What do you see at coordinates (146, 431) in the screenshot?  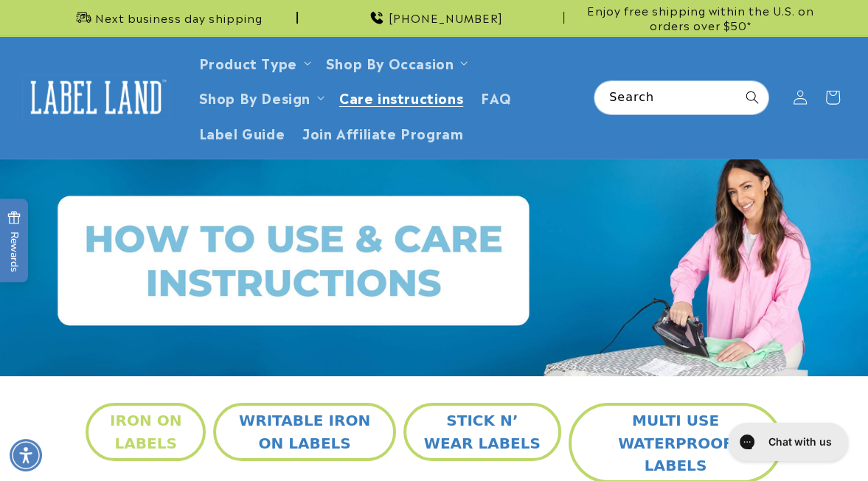 I see `button: IRON ON LABELS` at bounding box center [146, 431].